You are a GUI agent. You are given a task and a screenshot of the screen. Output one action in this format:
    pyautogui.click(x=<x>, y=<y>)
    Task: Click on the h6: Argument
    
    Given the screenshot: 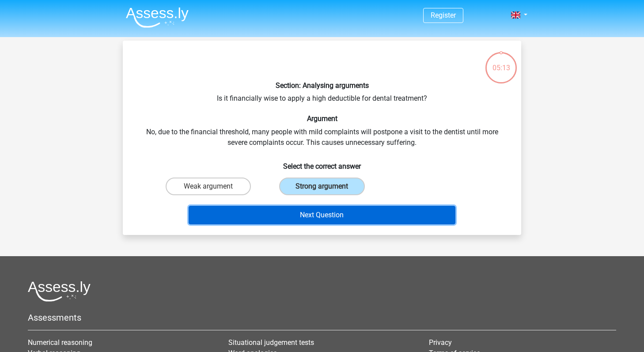 What is the action you would take?
    pyautogui.click(x=322, y=118)
    